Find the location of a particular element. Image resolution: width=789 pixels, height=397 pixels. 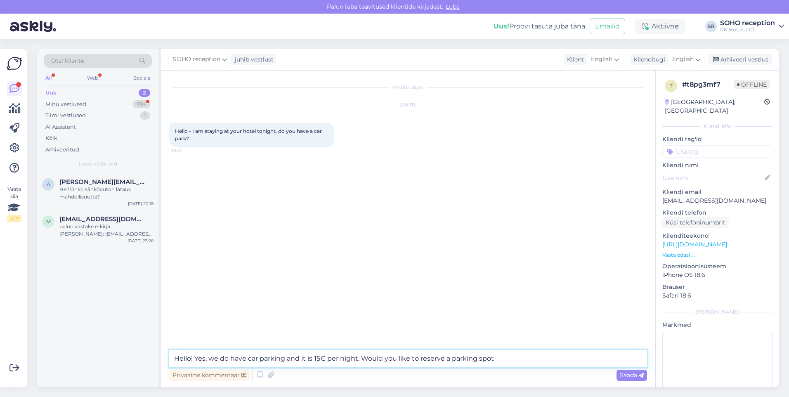

div: Web is located at coordinates (92, 78).